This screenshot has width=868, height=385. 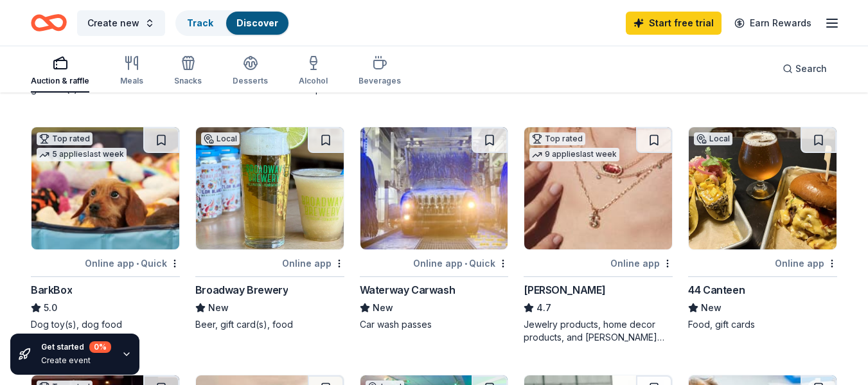 I want to click on button: Meals, so click(x=131, y=71).